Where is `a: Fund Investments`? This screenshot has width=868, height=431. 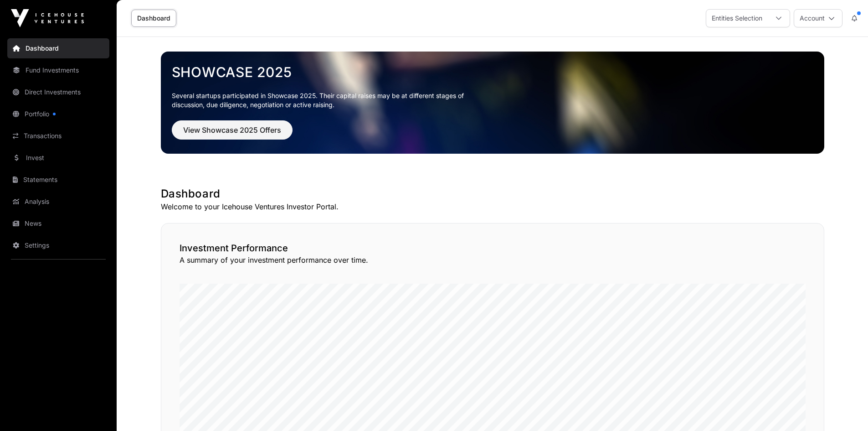 a: Fund Investments is located at coordinates (58, 70).